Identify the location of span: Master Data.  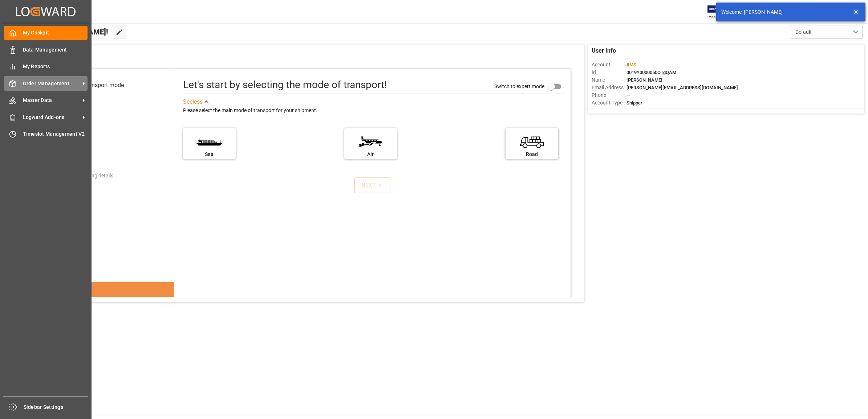
(51, 100).